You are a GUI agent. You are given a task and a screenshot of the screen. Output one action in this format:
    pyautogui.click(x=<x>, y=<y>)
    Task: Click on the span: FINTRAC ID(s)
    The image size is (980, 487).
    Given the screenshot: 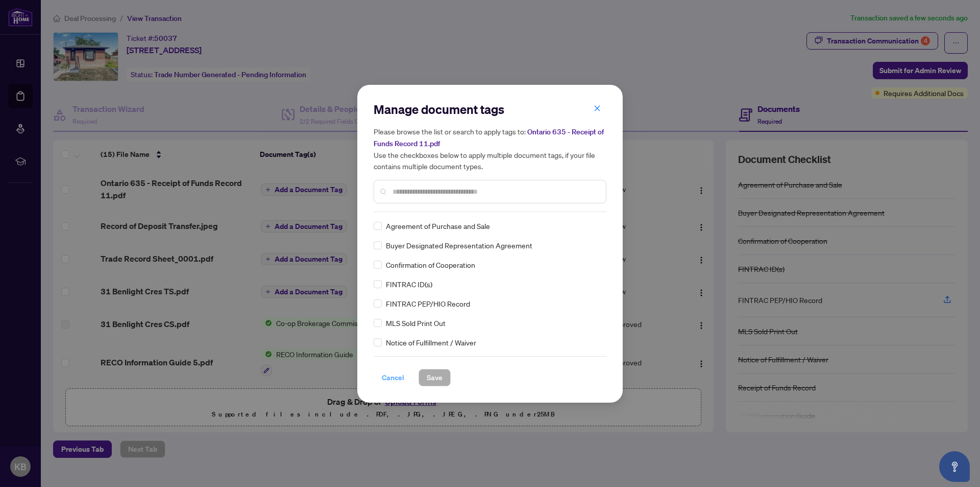 What is the action you would take?
    pyautogui.click(x=409, y=284)
    